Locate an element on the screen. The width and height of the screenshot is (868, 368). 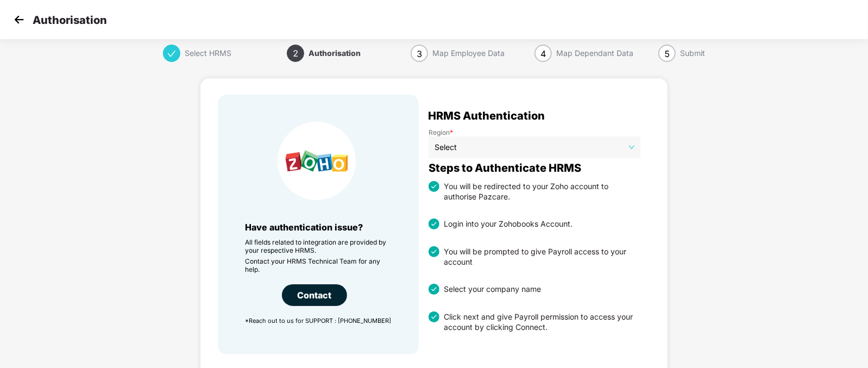
span: Select is located at coordinates (535, 147).